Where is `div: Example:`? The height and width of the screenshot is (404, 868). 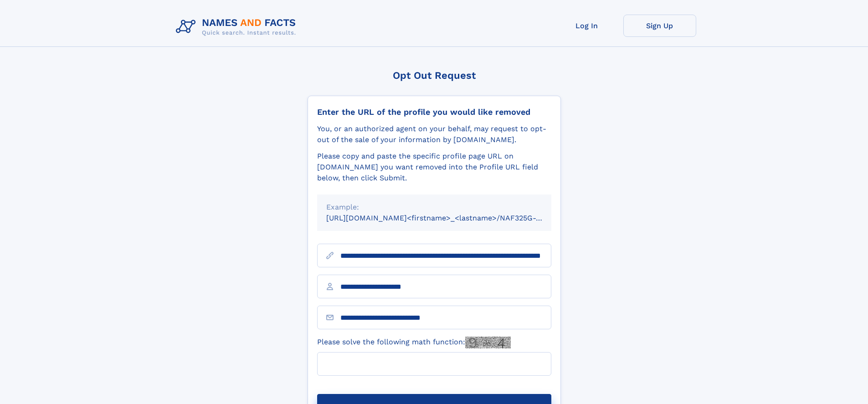
div: Example: is located at coordinates (434, 207).